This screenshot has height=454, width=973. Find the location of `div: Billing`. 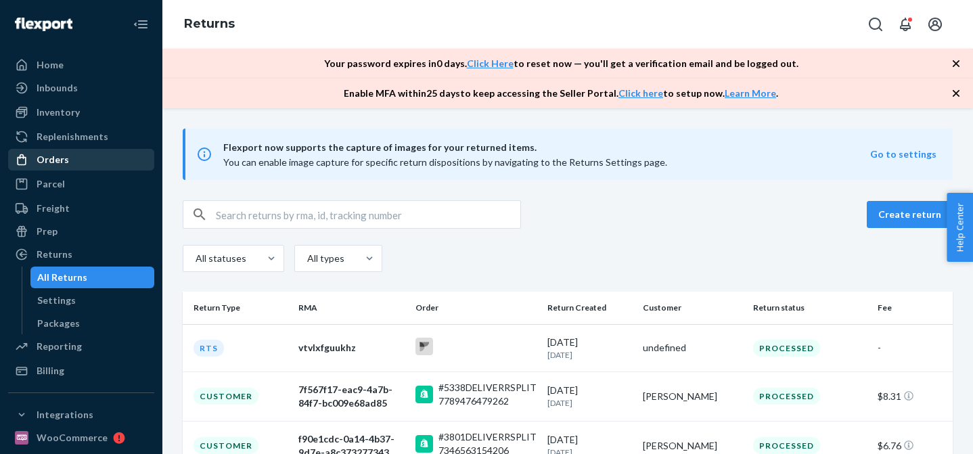

div: Billing is located at coordinates (50, 371).